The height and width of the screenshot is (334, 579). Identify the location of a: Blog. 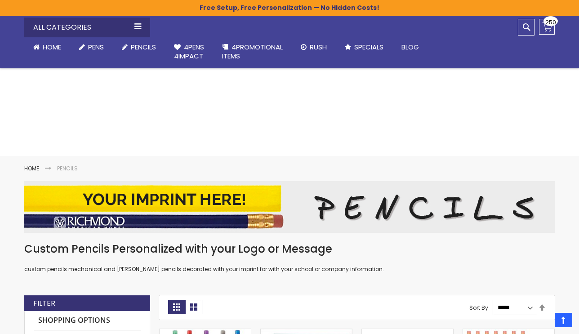
(410, 47).